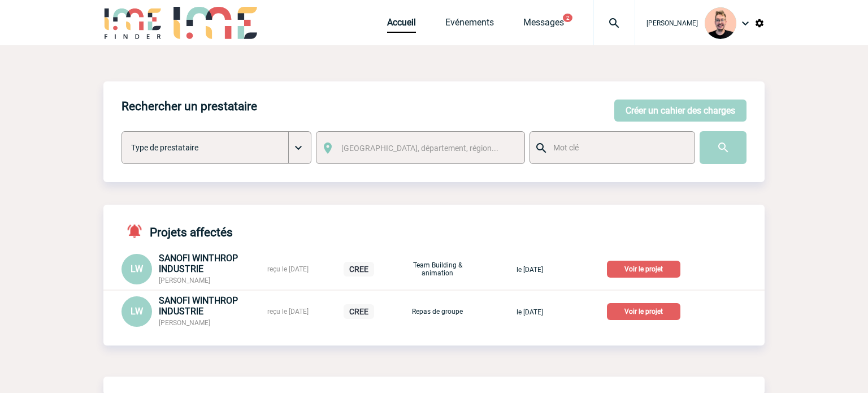  I want to click on input: Submit, so click(723, 148).